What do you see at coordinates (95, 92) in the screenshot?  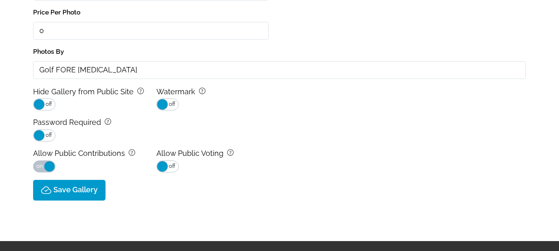 I see `label: Hide Gallery from Public Site` at bounding box center [95, 92].